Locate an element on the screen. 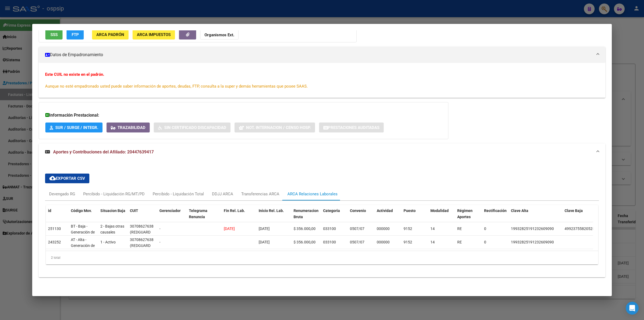  span: Categoria is located at coordinates (331, 211).